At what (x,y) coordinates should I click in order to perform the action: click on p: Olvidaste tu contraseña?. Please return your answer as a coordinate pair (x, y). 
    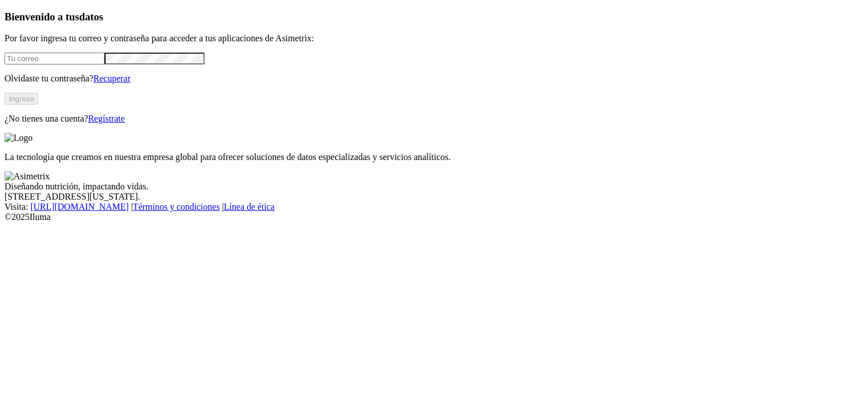
    Looking at the image, I should click on (434, 78).